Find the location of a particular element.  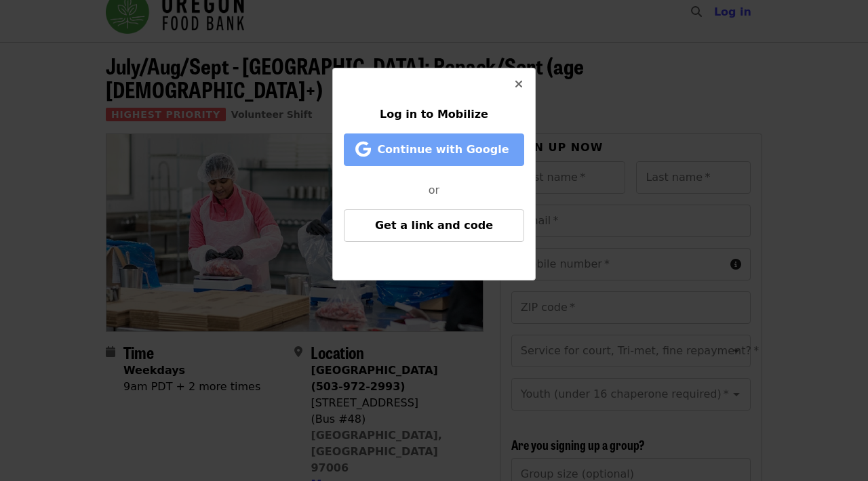

button: Close is located at coordinates (519, 84).